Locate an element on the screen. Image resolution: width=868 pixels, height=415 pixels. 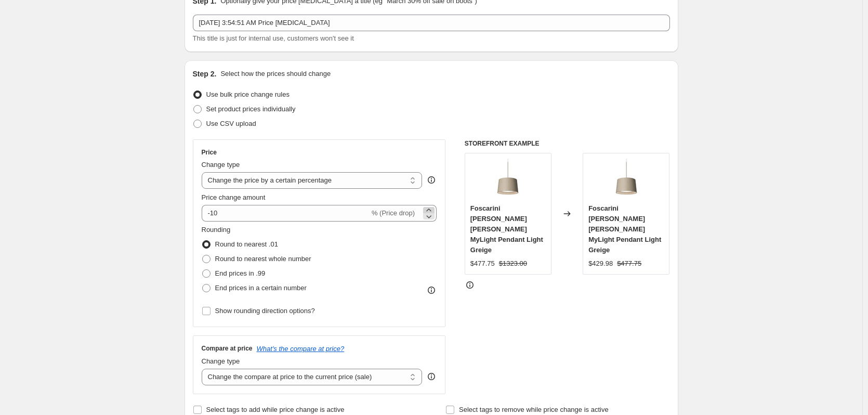
span: Select tags to remove while price change is active is located at coordinates (534, 409).